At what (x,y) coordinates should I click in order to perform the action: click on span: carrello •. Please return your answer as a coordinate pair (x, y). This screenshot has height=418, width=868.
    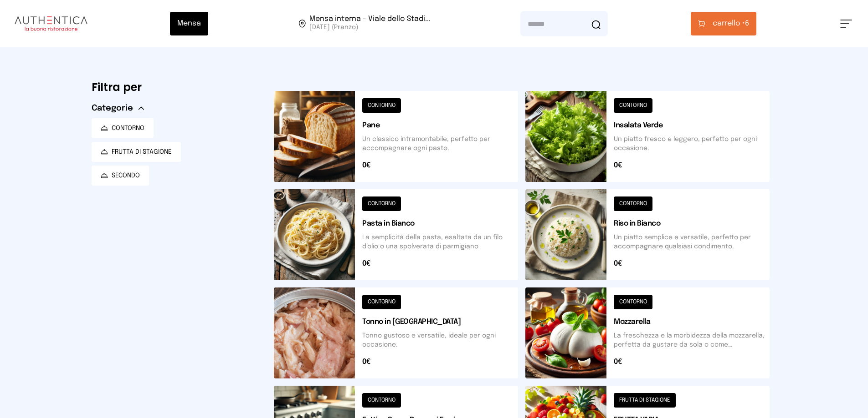
    Looking at the image, I should click on (728, 24).